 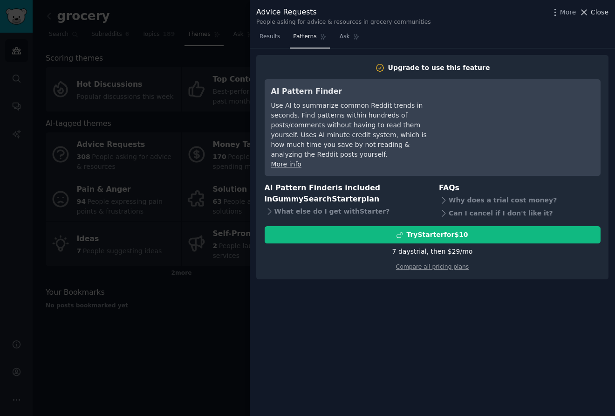 I want to click on div: People asking for advice & resources in grocery communities, so click(x=344, y=22).